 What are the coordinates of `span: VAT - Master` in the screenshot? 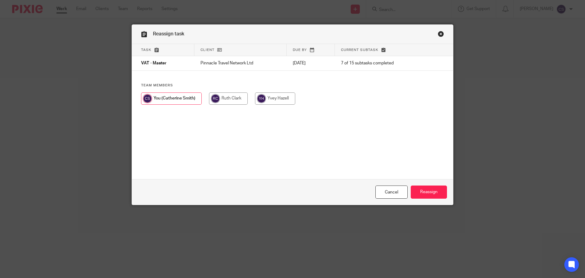 It's located at (154, 63).